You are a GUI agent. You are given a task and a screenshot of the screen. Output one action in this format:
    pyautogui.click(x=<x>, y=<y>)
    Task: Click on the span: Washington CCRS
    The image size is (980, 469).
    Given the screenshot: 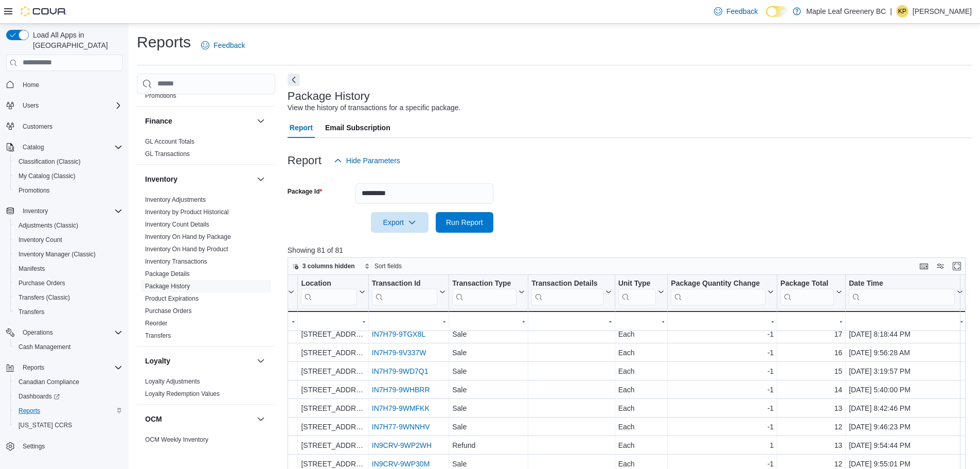 What is the action you would take?
    pyautogui.click(x=69, y=425)
    